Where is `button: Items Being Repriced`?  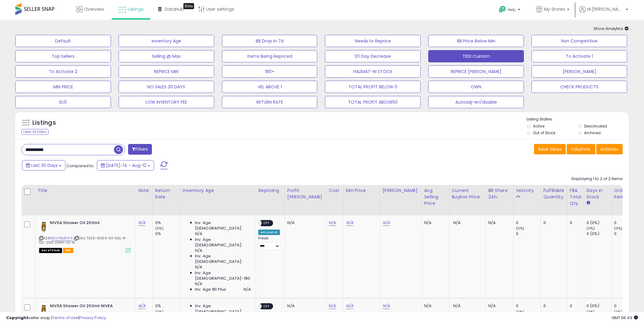
button: Items Being Repriced is located at coordinates (270, 56).